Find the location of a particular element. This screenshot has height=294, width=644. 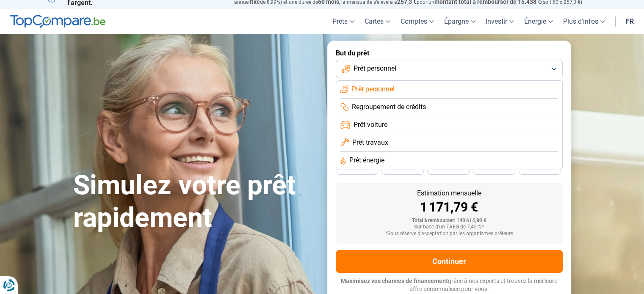

span: 24 mois is located at coordinates (540, 169).